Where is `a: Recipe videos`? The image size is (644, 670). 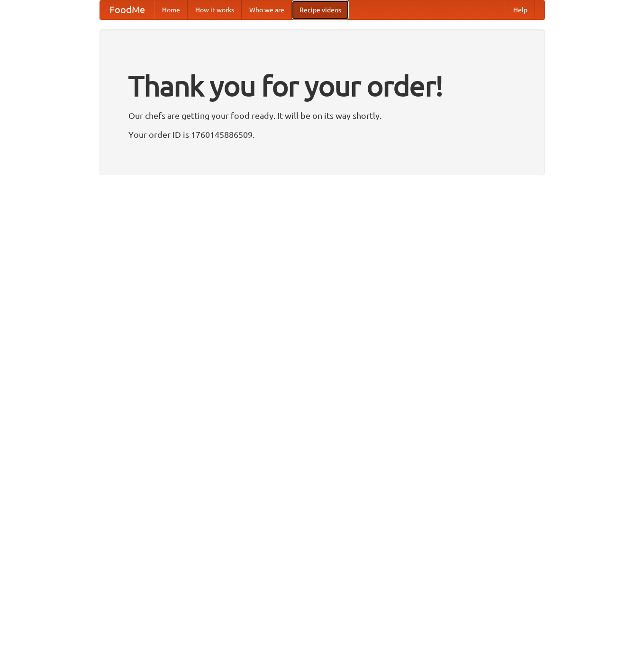 a: Recipe videos is located at coordinates (320, 10).